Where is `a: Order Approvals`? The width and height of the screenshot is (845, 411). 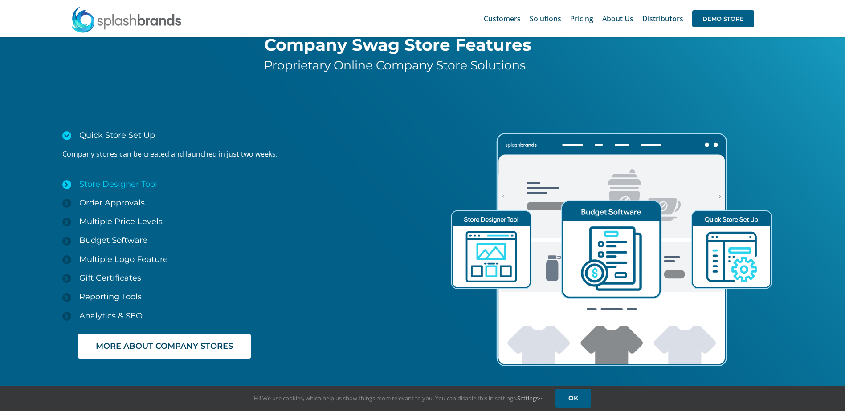 a: Order Approvals is located at coordinates (242, 203).